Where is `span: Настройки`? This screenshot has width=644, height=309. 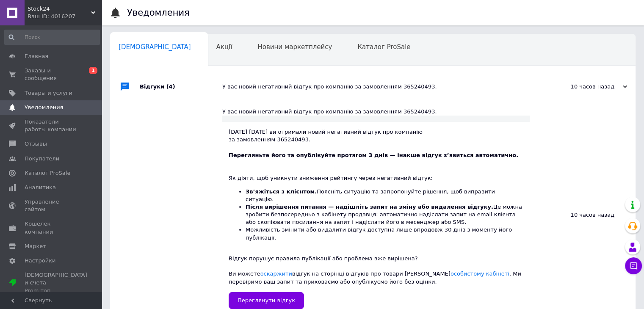 span: Настройки is located at coordinates (40, 261).